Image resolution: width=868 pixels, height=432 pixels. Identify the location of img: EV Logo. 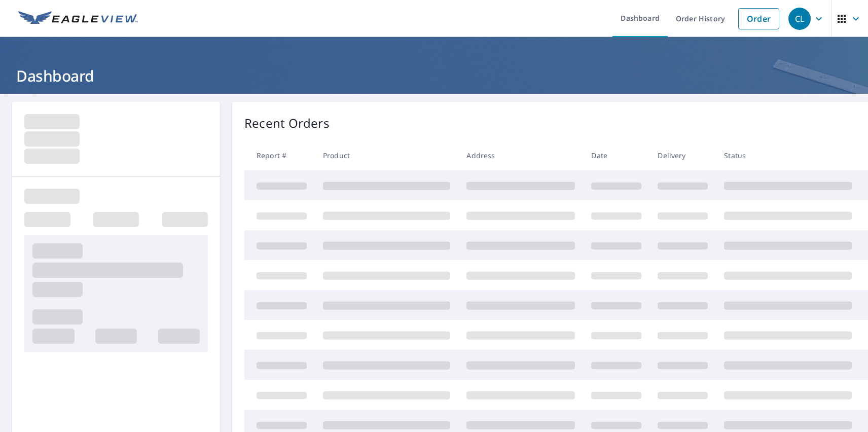
(78, 19).